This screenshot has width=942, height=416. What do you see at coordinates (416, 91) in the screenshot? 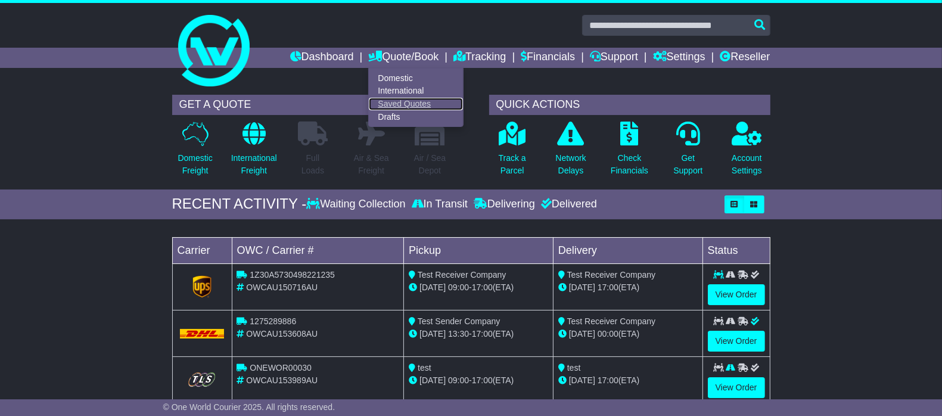
I see `a: International` at bounding box center [416, 91].